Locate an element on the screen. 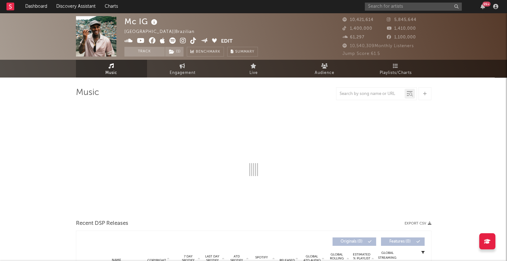  span: 5,845,644 is located at coordinates (402, 20).